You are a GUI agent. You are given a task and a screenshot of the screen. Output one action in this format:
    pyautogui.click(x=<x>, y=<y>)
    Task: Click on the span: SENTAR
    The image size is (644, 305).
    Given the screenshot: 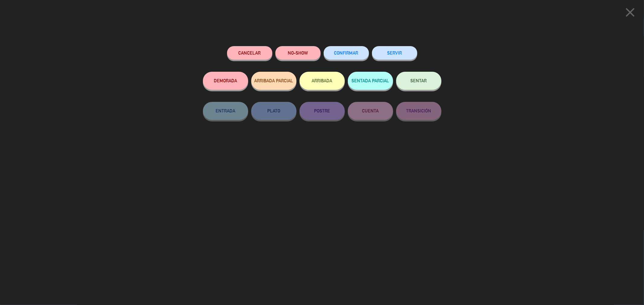 What is the action you would take?
    pyautogui.click(x=419, y=80)
    